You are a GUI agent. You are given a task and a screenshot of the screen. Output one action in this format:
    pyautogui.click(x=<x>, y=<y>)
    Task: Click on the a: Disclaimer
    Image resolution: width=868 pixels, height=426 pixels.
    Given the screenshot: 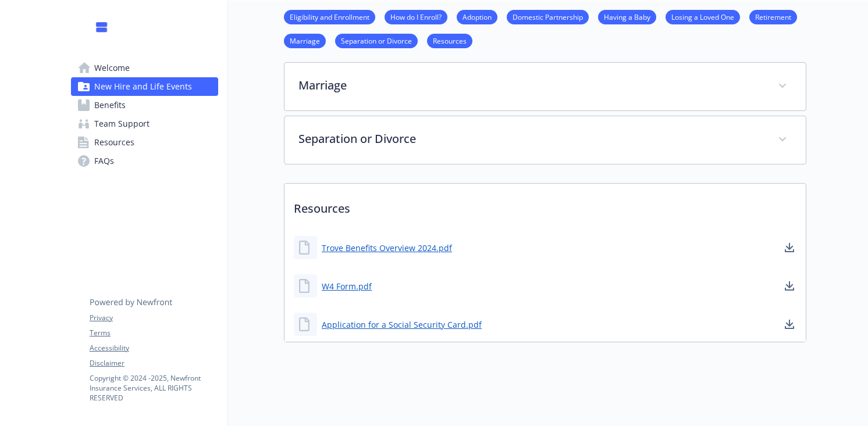 What is the action you would take?
    pyautogui.click(x=154, y=363)
    